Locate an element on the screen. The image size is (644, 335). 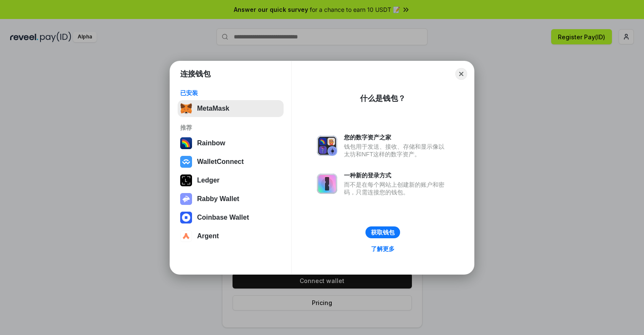
div: Rabby Wallet is located at coordinates (218, 199).